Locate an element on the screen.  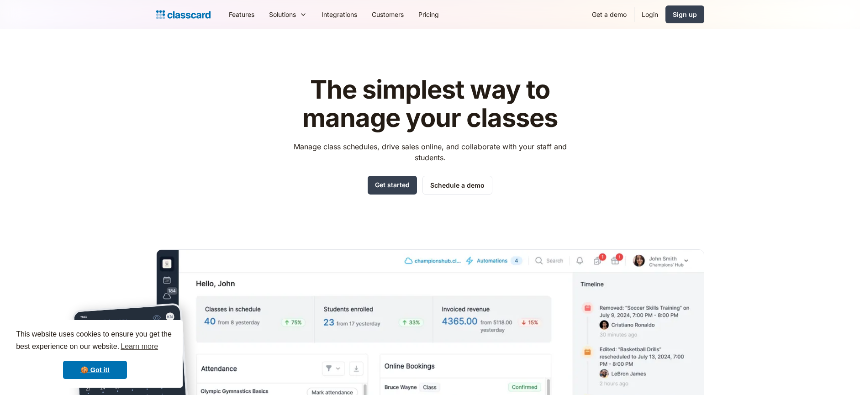
a: Pricing is located at coordinates (428, 14).